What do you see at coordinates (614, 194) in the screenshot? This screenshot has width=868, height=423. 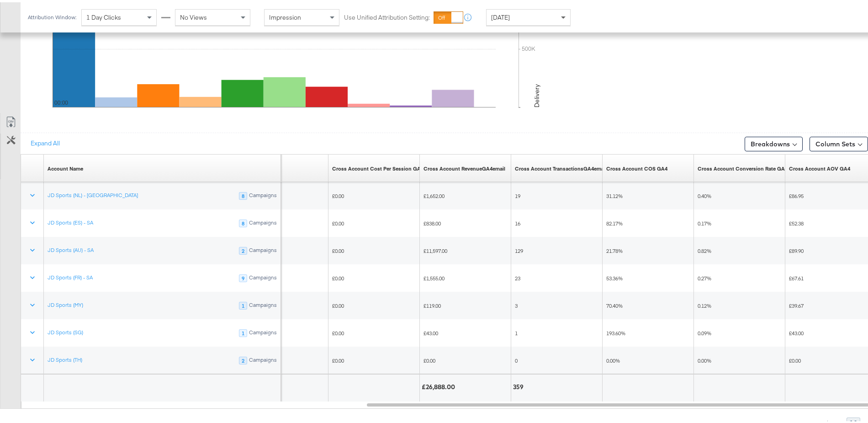 I see `span: 31.12%` at bounding box center [614, 194].